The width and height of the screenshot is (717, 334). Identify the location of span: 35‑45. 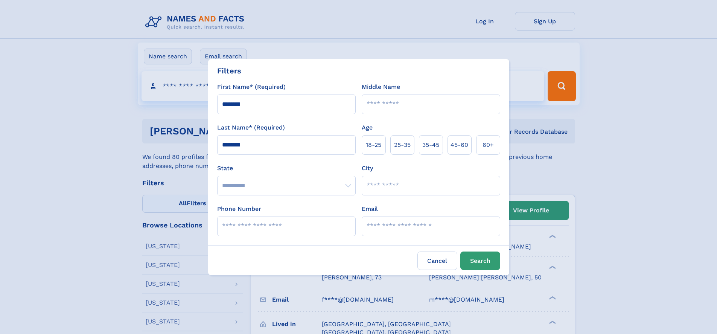
(430, 145).